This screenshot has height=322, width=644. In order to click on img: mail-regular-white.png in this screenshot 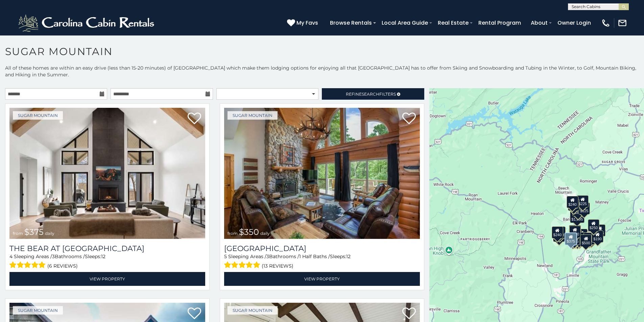, I will do `click(622, 23)`.